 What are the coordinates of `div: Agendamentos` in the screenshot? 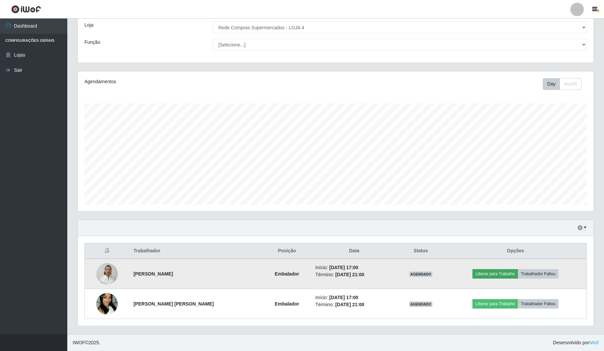 It's located at (186, 81).